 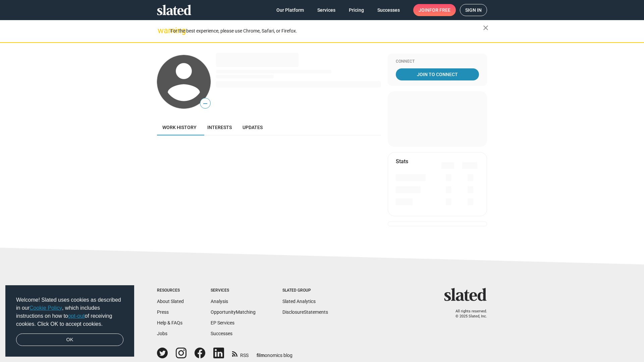 I want to click on a: Slated Analytics, so click(x=299, y=301).